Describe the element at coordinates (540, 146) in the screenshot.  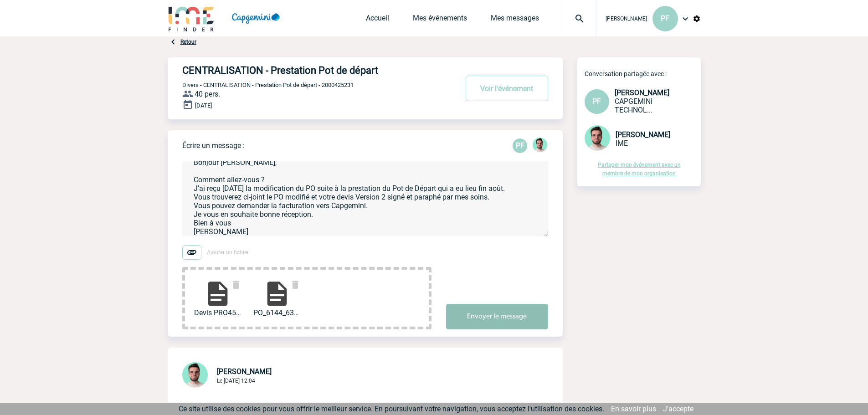
I see `div: Benjamin ROLAND` at that location.